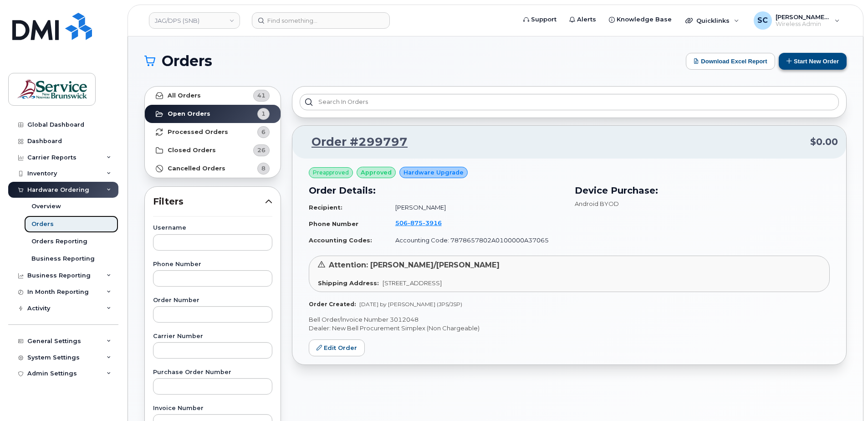 The image size is (868, 421). I want to click on button: Download Excel Report, so click(731, 61).